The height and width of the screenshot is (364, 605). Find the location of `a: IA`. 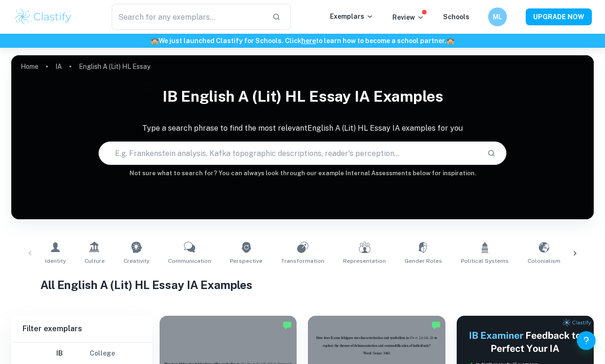

a: IA is located at coordinates (59, 67).